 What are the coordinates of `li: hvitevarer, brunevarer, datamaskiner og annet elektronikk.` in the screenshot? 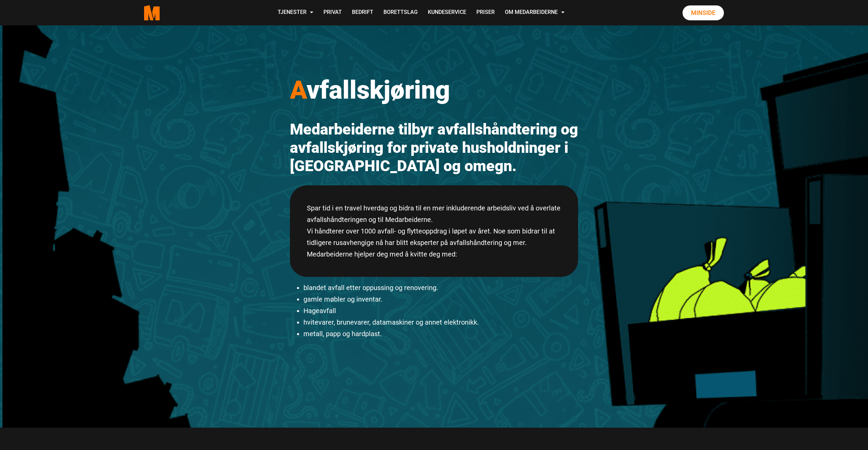 It's located at (441, 322).